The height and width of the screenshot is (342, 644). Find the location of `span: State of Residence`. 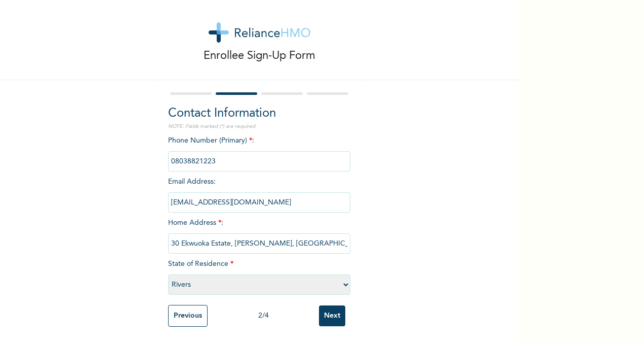

span: State of Residence is located at coordinates (259, 274).